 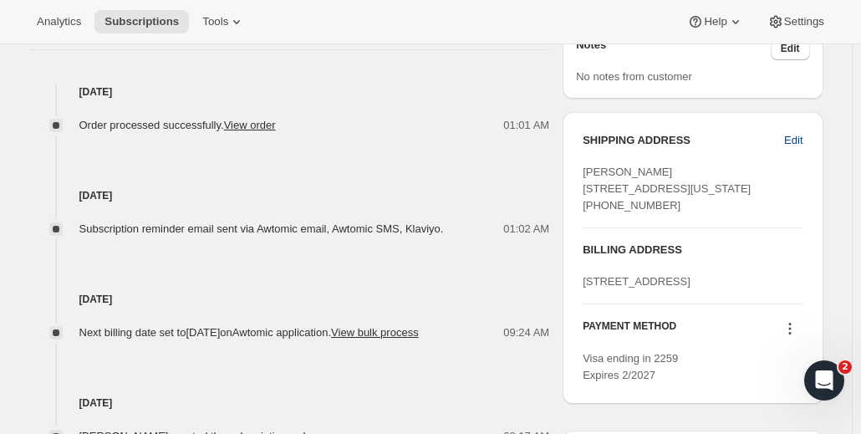 I want to click on span: 01:02 AM, so click(x=526, y=229).